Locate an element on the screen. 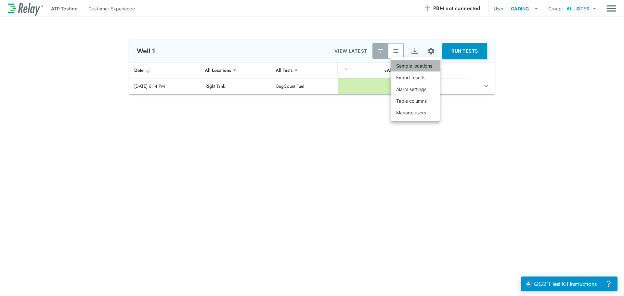 This screenshot has height=296, width=624. p: Sample locations is located at coordinates (414, 66).